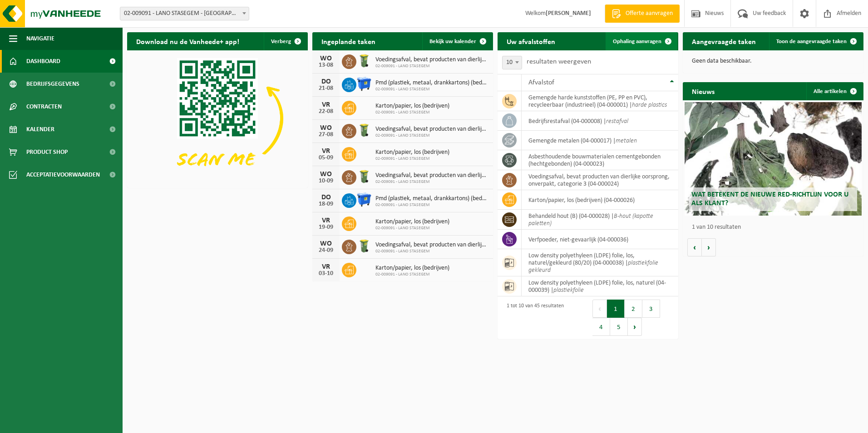  I want to click on p: 1 van 10 resultaten, so click(776, 227).